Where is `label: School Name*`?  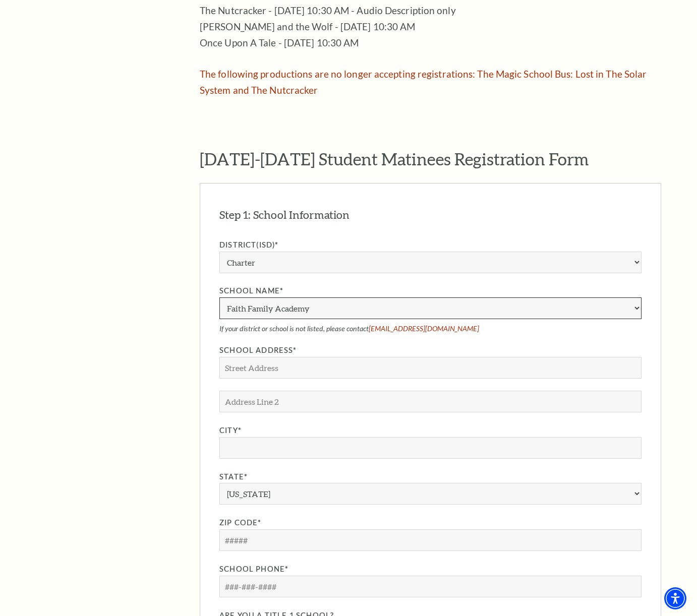 label: School Name* is located at coordinates (430, 291).